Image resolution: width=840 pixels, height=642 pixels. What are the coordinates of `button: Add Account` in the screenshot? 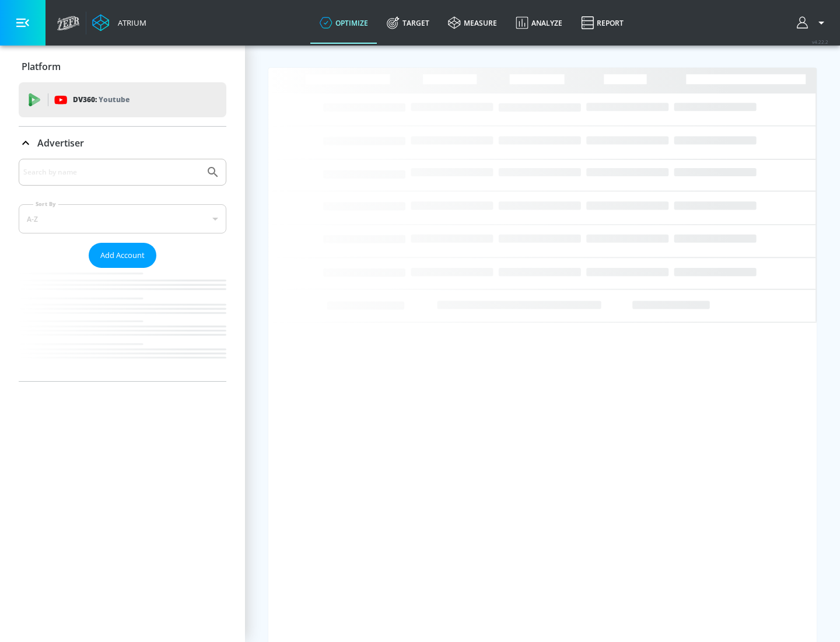 It's located at (123, 255).